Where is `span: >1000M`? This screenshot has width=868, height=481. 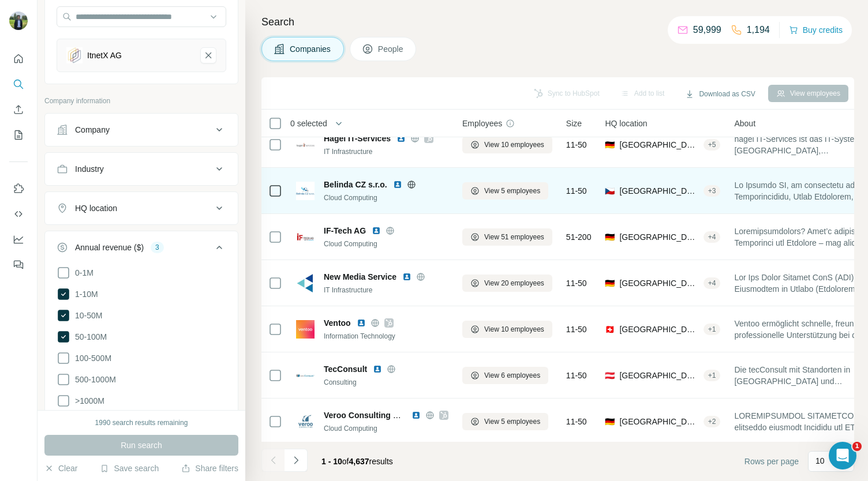 span: >1000M is located at coordinates (87, 401).